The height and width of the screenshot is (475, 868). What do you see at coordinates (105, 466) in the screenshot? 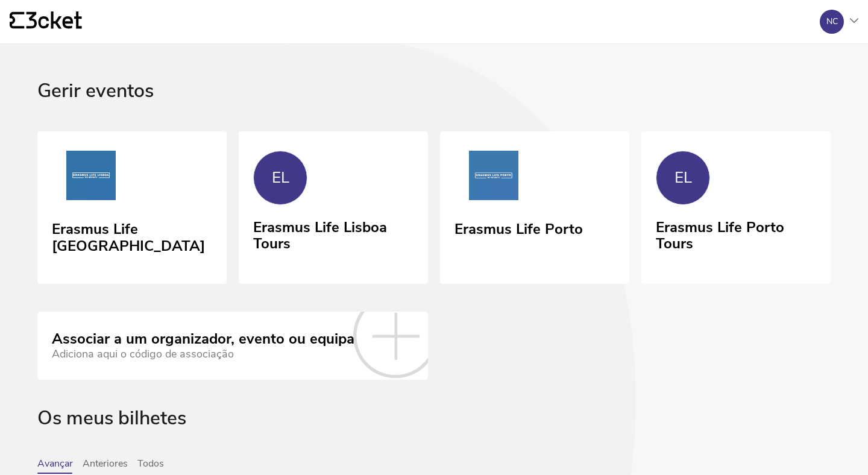
I see `button: Anteriores` at bounding box center [105, 466].